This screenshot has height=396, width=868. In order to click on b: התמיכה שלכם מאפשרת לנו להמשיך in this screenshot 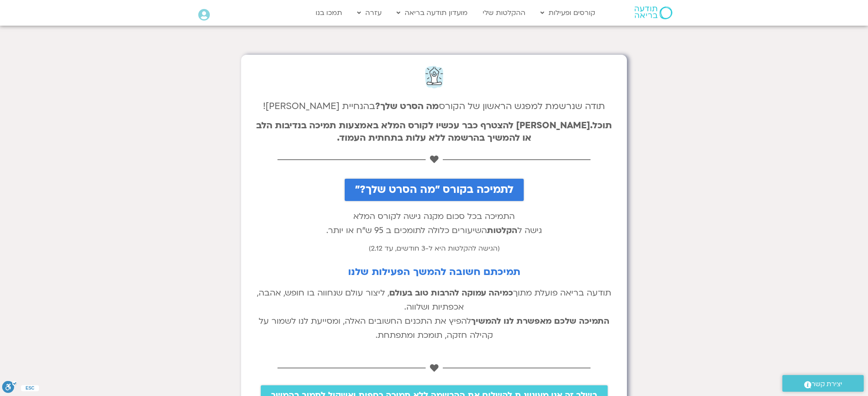, I will do `click(540, 321)`.